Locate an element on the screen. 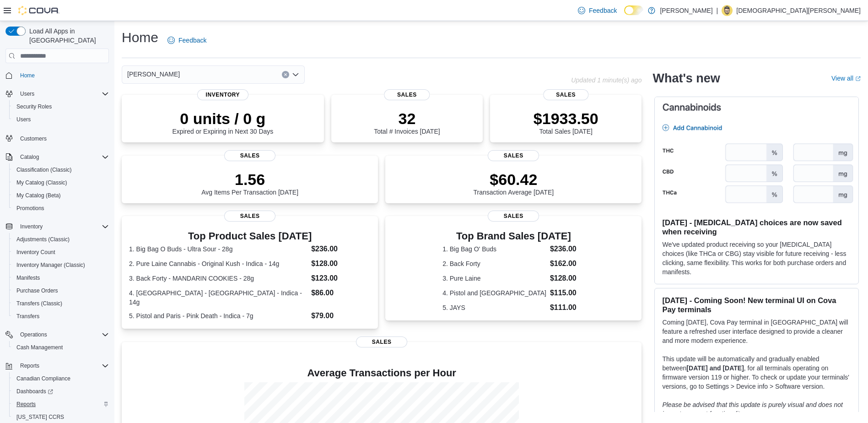 This screenshot has width=868, height=423. button: Transfers is located at coordinates (61, 317).